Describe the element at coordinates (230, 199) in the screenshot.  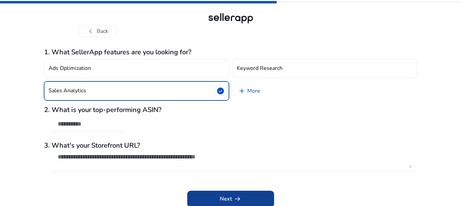
I see `span: Next` at that location.